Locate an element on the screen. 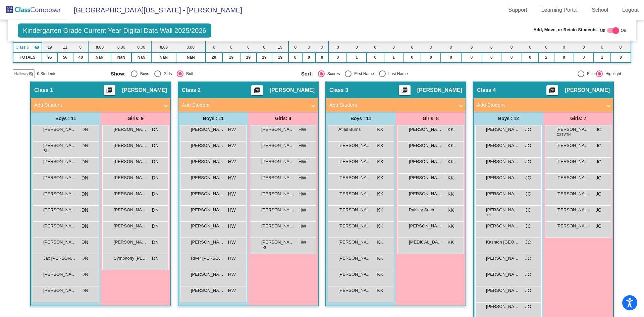  button: Print Students Details is located at coordinates (257, 90).